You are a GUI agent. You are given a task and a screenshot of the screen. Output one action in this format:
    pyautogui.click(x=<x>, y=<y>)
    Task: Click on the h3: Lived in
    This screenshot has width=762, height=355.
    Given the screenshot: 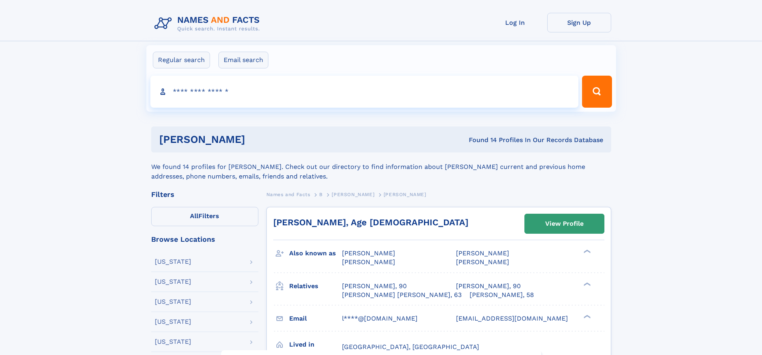 What is the action you would take?
    pyautogui.click(x=315, y=344)
    